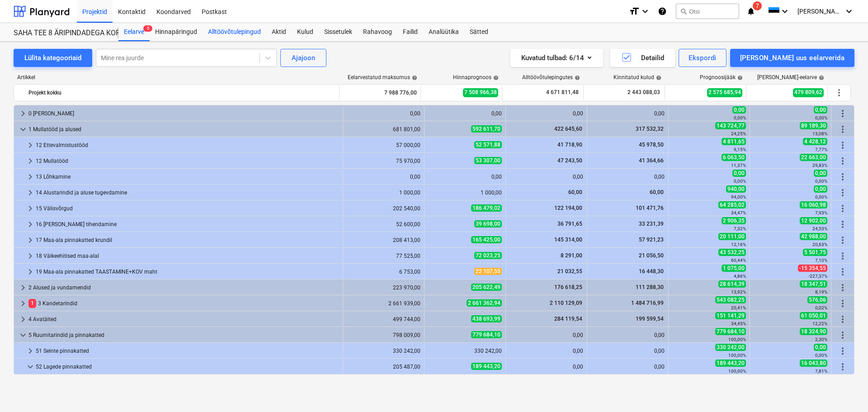 The height and width of the screenshot is (412, 868). I want to click on span: 16 043,80, so click(813, 363).